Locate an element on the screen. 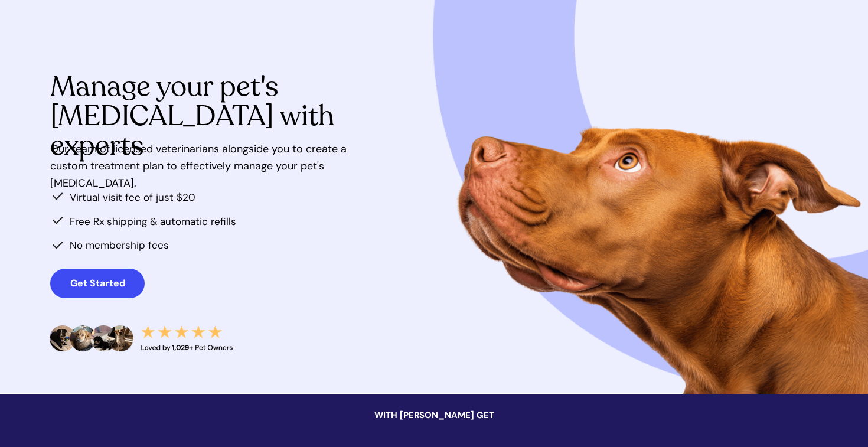 The width and height of the screenshot is (868, 447). span: Free Rx shipping & automatic refills is located at coordinates (153, 221).